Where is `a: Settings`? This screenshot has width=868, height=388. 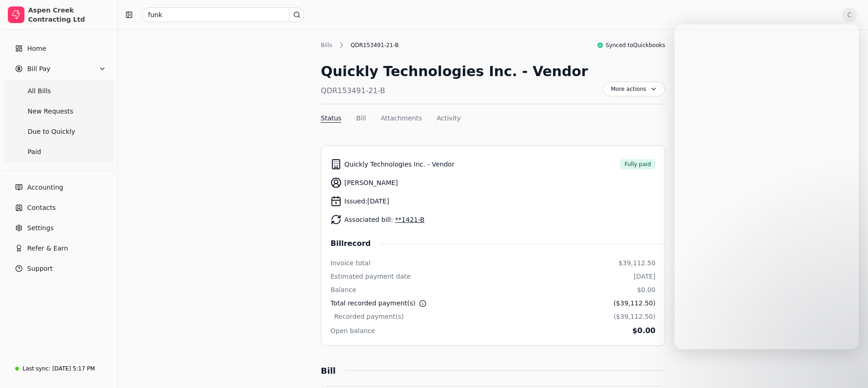 a: Settings is located at coordinates (59, 228).